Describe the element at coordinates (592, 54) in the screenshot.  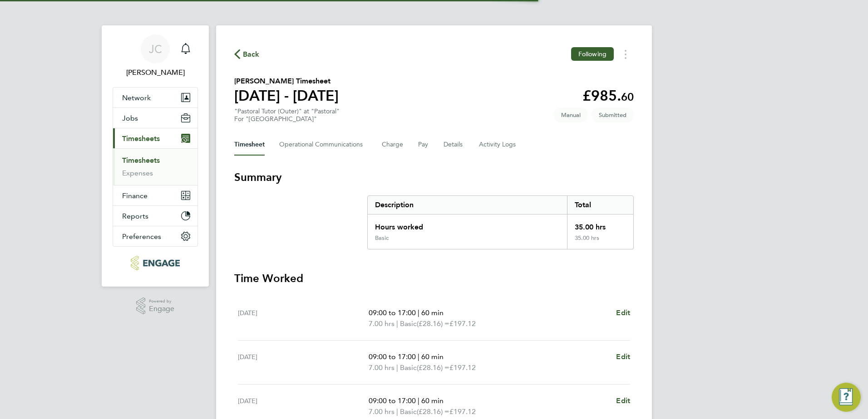
I see `button: Following` at that location.